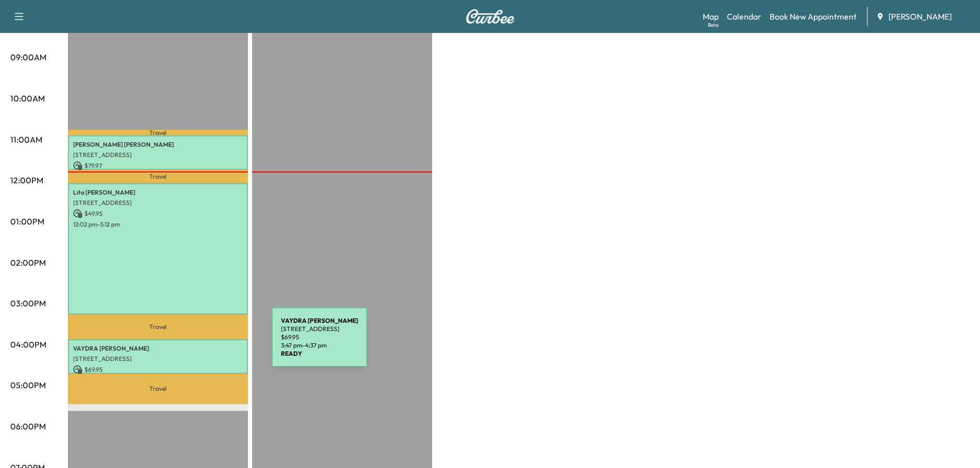  Describe the element at coordinates (27, 221) in the screenshot. I see `p: 01:00PM` at that location.